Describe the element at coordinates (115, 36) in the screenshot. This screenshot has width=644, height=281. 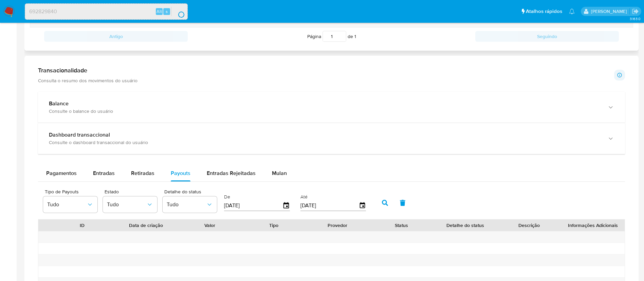
I see `button: Antigo` at that location.